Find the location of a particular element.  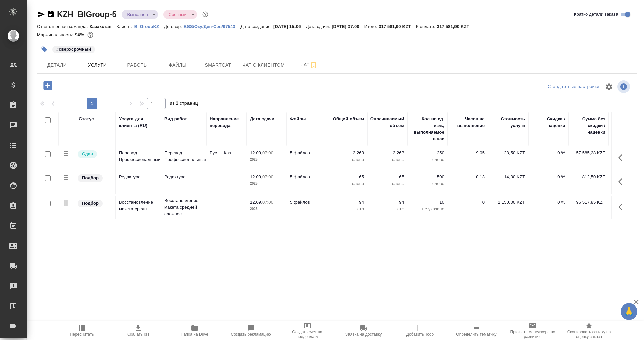

p: 96 517,85 KZT is located at coordinates (588, 202).